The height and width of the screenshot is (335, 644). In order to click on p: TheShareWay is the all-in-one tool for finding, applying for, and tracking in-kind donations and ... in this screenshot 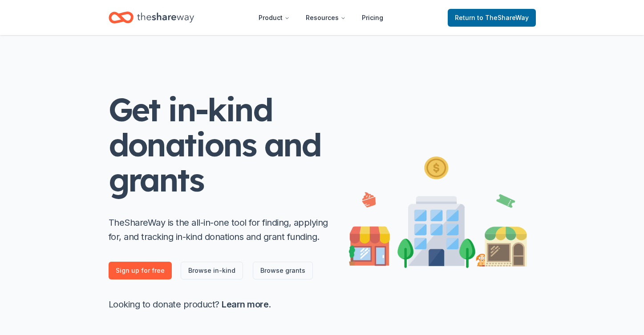, I will do `click(220, 230)`.